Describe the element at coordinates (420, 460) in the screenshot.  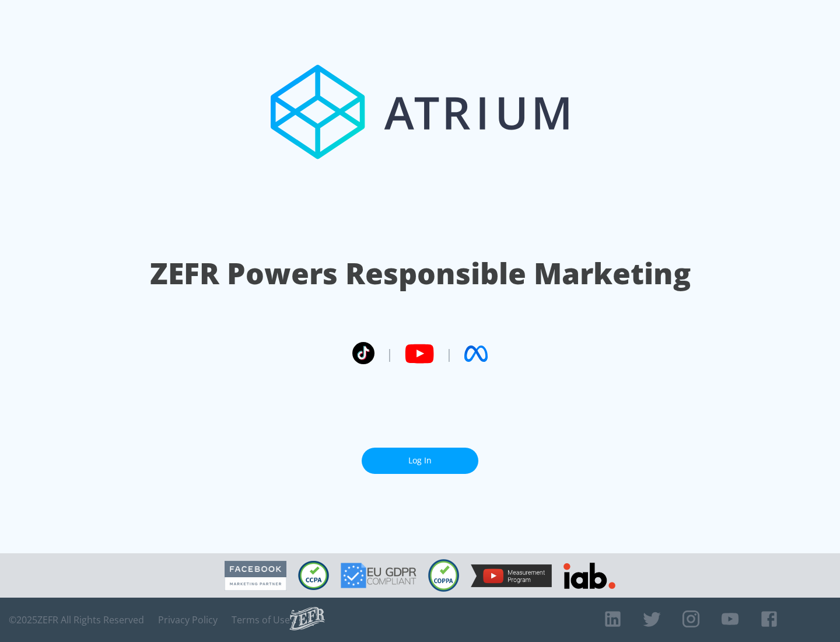
I see `a: Log In` at that location.